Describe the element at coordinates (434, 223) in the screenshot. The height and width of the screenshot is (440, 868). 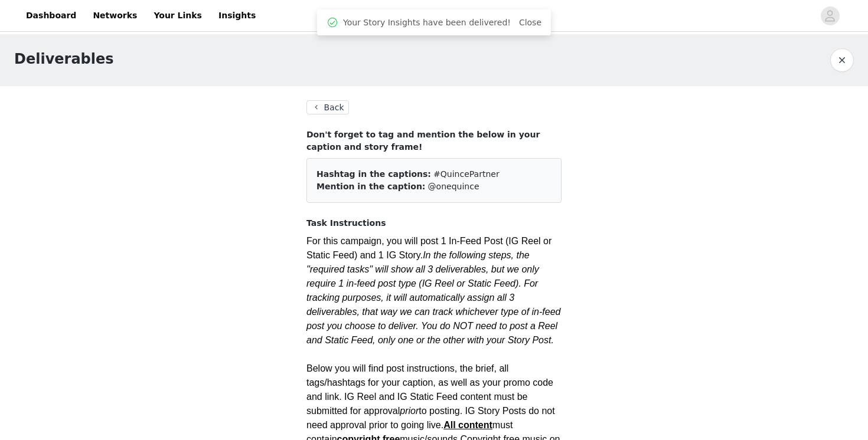
I see `h4: Task Instructions` at that location.